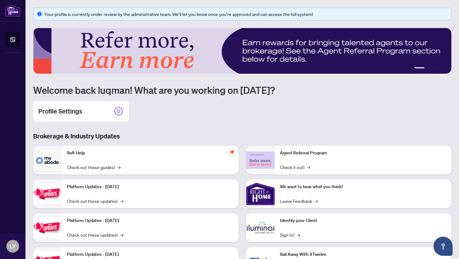  Describe the element at coordinates (40, 14) in the screenshot. I see `span: info-circle` at that location.